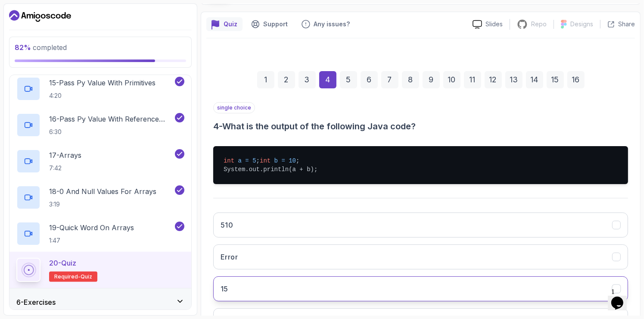 This screenshot has height=319, width=644. Describe the element at coordinates (276, 161) in the screenshot. I see `span: b` at that location.